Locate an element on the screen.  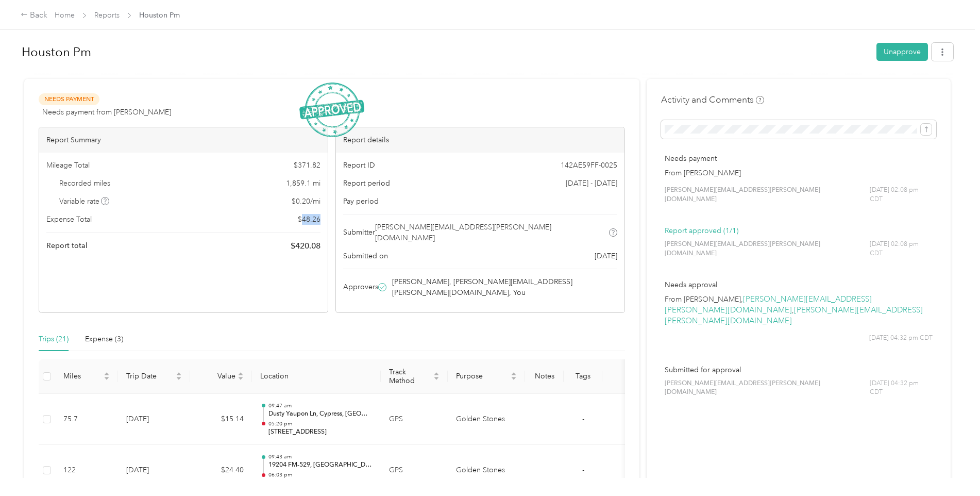
span: 1,859.1 mi is located at coordinates (303, 183).